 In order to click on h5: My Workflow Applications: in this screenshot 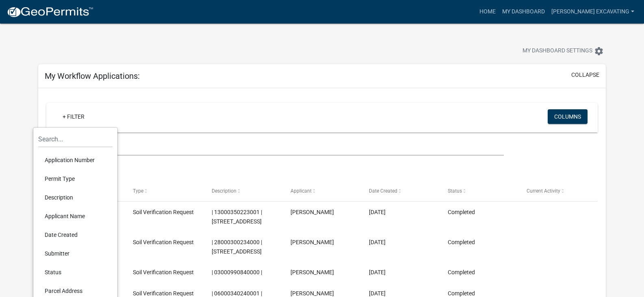, I will do `click(92, 76)`.